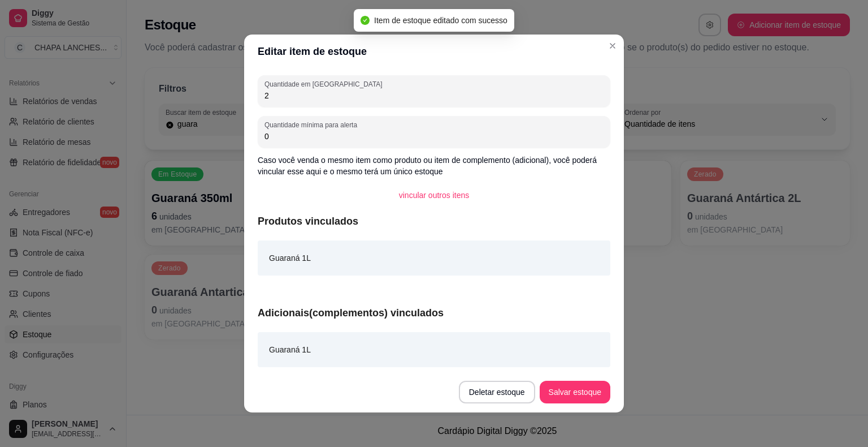 The width and height of the screenshot is (868, 447). Describe the element at coordinates (434, 96) in the screenshot. I see `input: Quantidade em estoque` at that location.